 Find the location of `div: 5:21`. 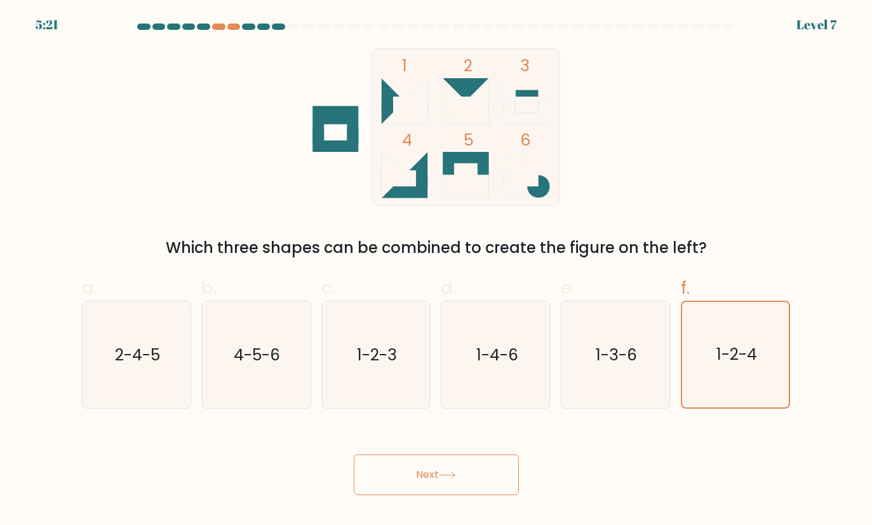

div: 5:21 is located at coordinates (47, 25).